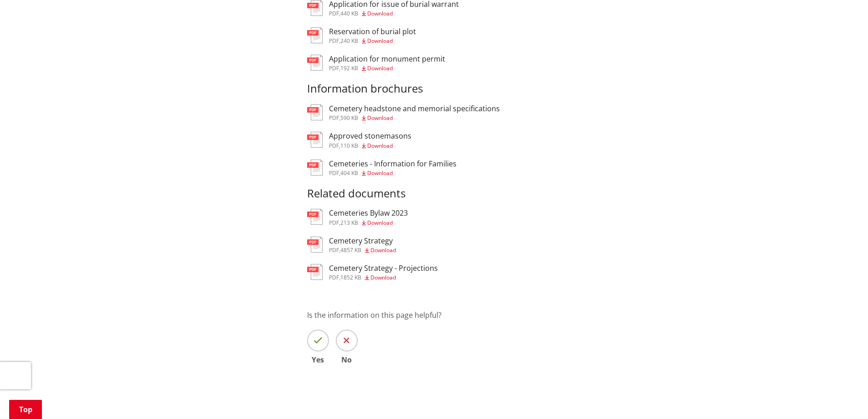 This screenshot has height=419, width=868. Describe the element at coordinates (368, 213) in the screenshot. I see `h3: Cemeteries Bylaw 2023` at that location.